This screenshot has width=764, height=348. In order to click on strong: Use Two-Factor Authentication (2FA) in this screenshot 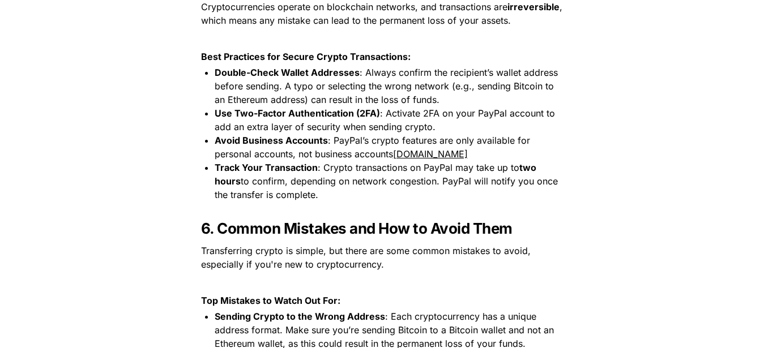, I will do `click(297, 113)`.